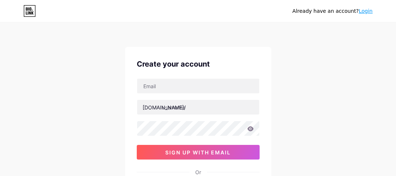 The image size is (396, 176). Describe the element at coordinates (332, 11) in the screenshot. I see `div: Already have an account?` at that location.